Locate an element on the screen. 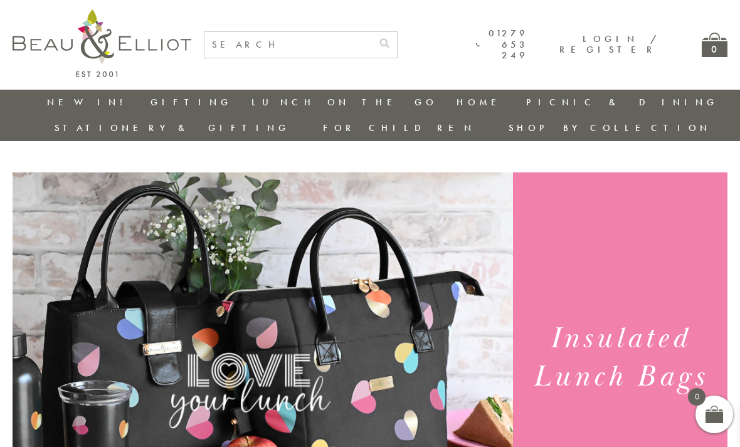  a: Shop by collection is located at coordinates (609, 128).